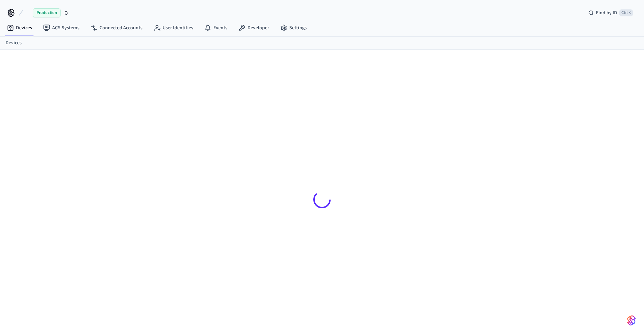 The height and width of the screenshot is (333, 644). I want to click on a: ACS Systems, so click(62, 28).